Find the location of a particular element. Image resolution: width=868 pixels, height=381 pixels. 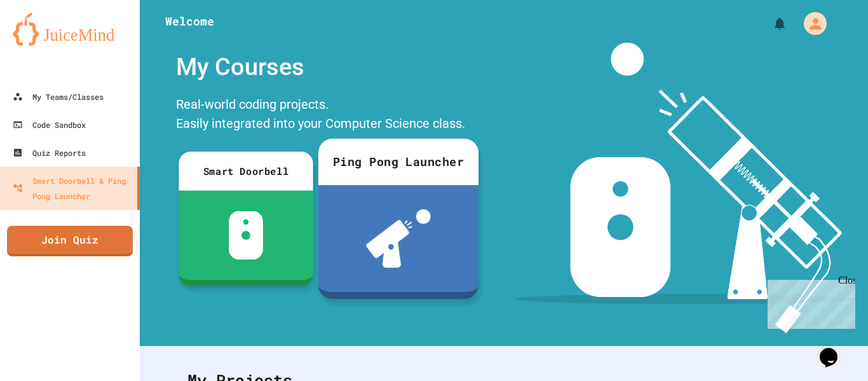

div: Real-world coding projects. Easily integrated into your Computer Science class. is located at coordinates (322, 115).